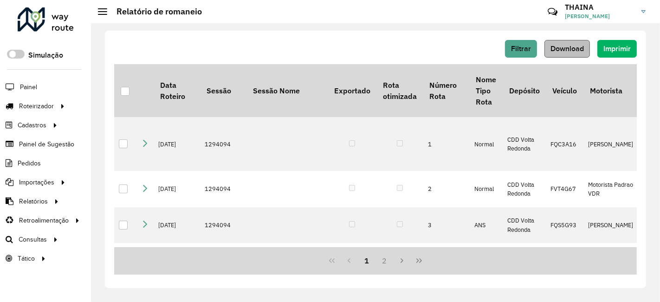 Image resolution: width=660 pixels, height=302 pixels. I want to click on th: Nome Tipo Rota, so click(486, 91).